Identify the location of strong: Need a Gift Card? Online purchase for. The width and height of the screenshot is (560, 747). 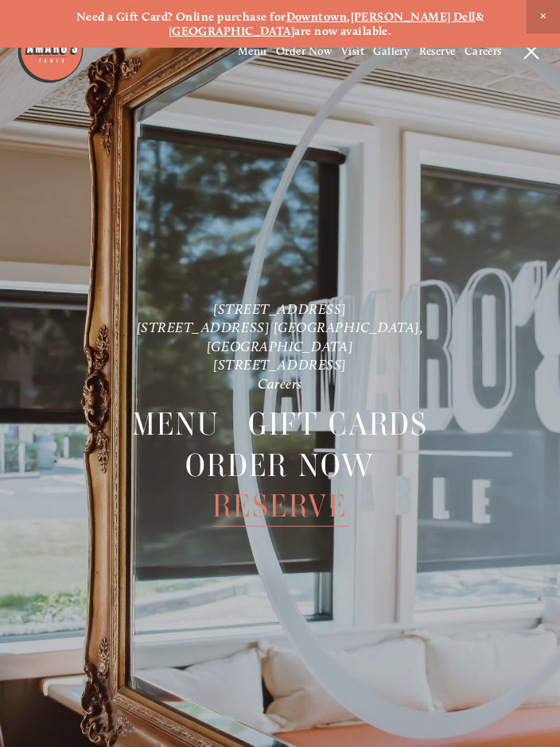
(181, 17).